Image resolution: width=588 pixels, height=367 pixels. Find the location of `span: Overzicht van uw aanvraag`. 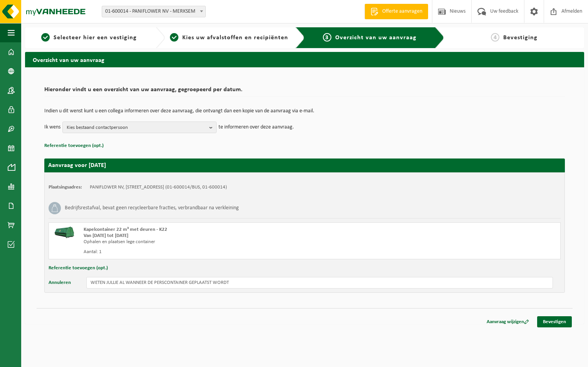

span: Overzicht van uw aanvraag is located at coordinates (376, 38).